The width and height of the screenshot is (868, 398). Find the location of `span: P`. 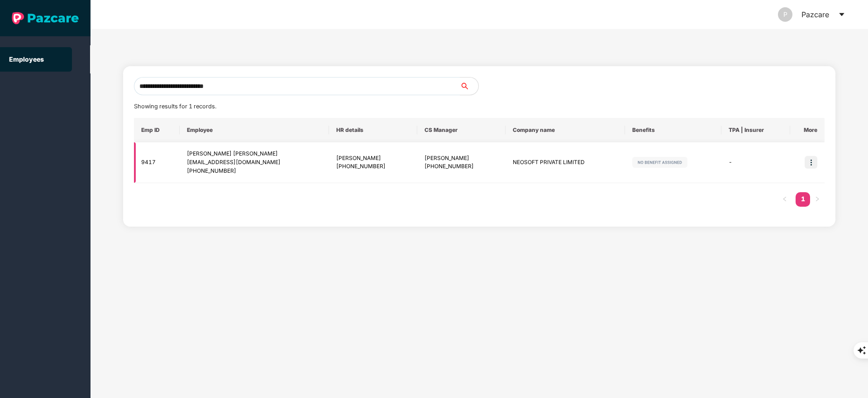

span: P is located at coordinates (785, 15).